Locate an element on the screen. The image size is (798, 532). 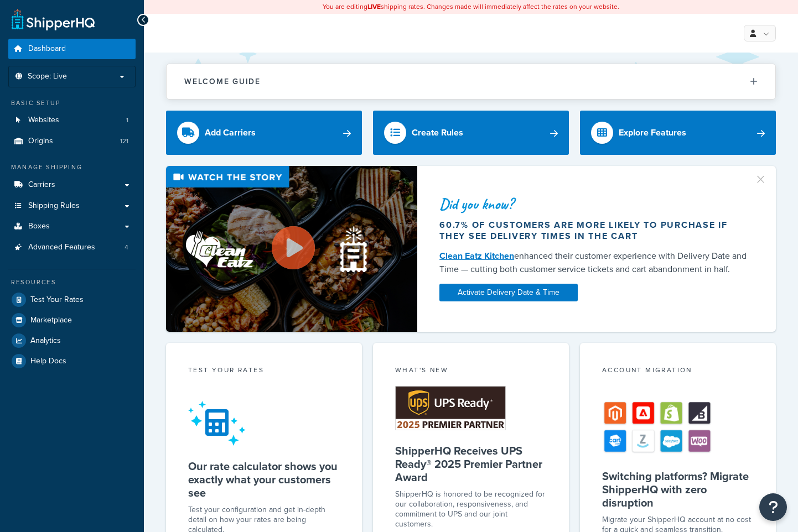
li: Advanced Features is located at coordinates (72, 247).